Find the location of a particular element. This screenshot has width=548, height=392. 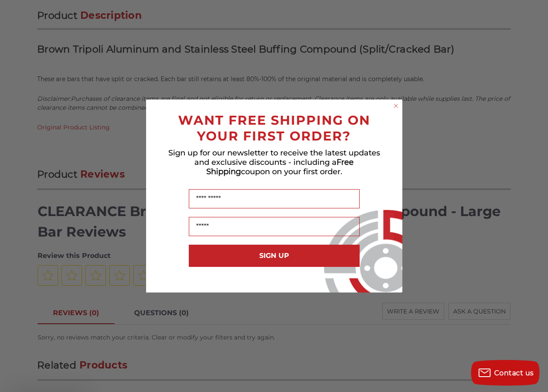

button: SIGN UP is located at coordinates (274, 256).